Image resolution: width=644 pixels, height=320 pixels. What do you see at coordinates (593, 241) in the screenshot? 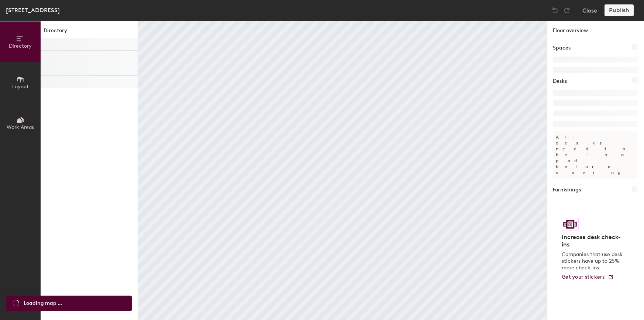
I see `h4: Increase desk check-ins` at bounding box center [593, 241].